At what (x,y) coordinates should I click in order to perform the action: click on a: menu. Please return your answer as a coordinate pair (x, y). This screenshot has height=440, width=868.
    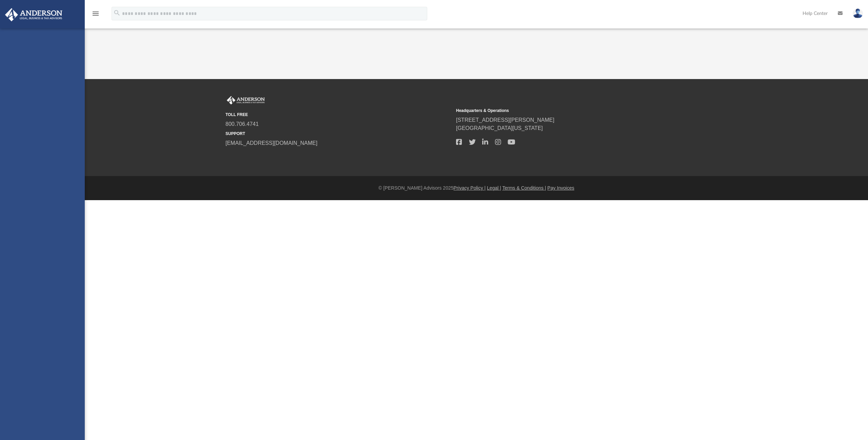
    Looking at the image, I should click on (96, 15).